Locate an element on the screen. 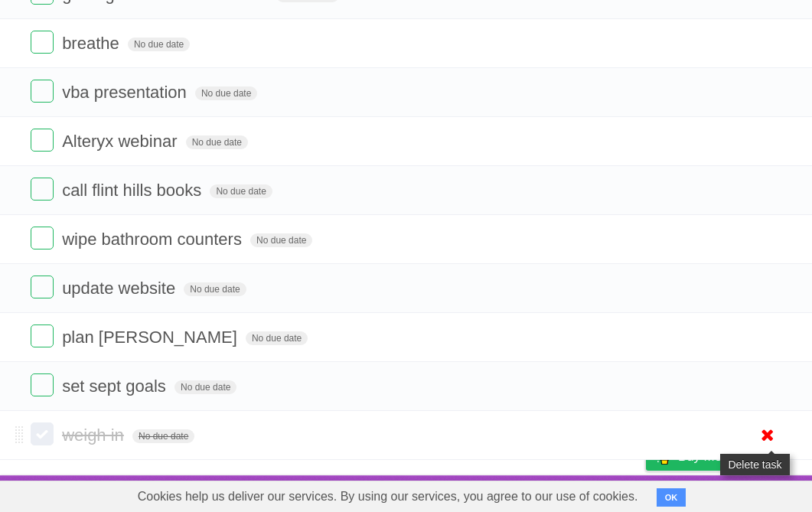 This screenshot has width=812, height=512. span: vba presentation is located at coordinates (126, 92).